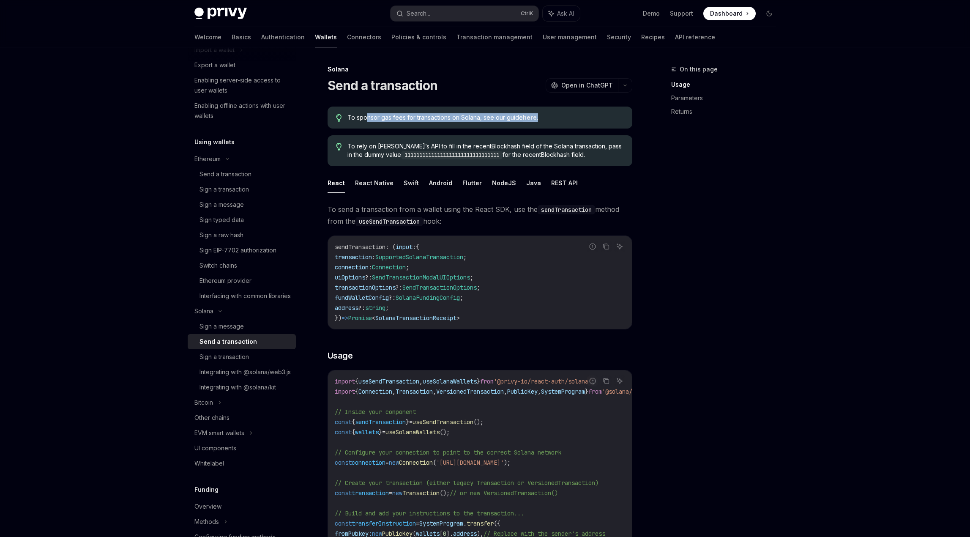 This screenshot has height=537, width=970. I want to click on span: SolanaFundingConfig, so click(428, 298).